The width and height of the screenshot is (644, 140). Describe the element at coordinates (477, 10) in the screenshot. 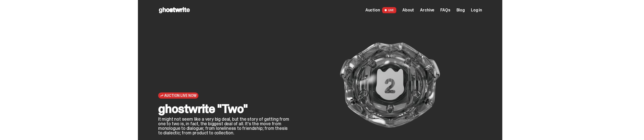

I see `a: Log in` at that location.